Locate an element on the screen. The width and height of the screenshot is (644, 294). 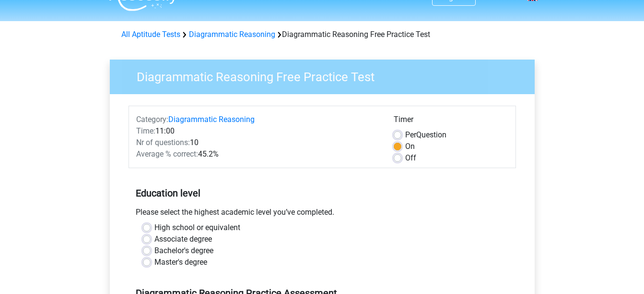
label: On is located at coordinates (410, 146).